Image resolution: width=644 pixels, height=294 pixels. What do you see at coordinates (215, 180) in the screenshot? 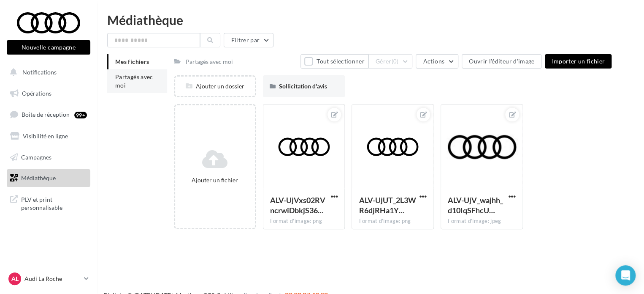
I see `div: Ajouter un fichier` at bounding box center [215, 180].